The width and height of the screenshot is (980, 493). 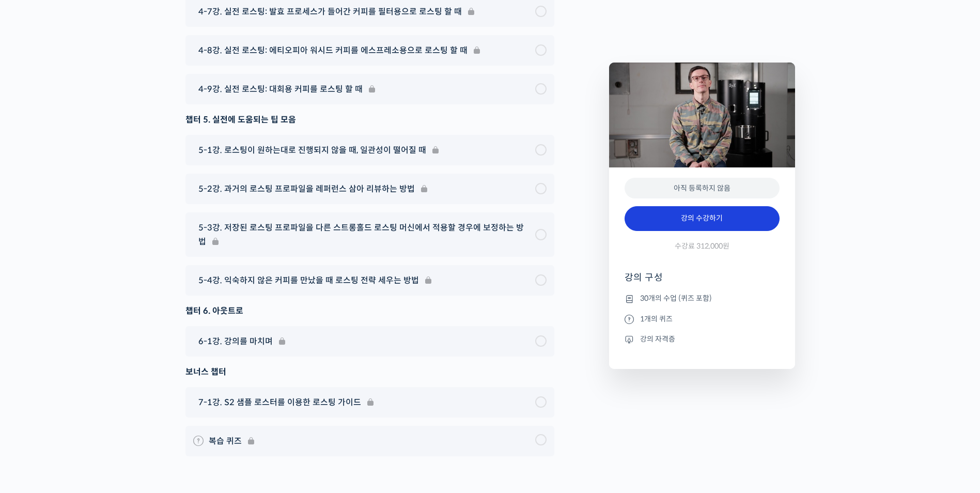 What do you see at coordinates (35, 340) in the screenshot?
I see `a: 홈` at bounding box center [35, 340].